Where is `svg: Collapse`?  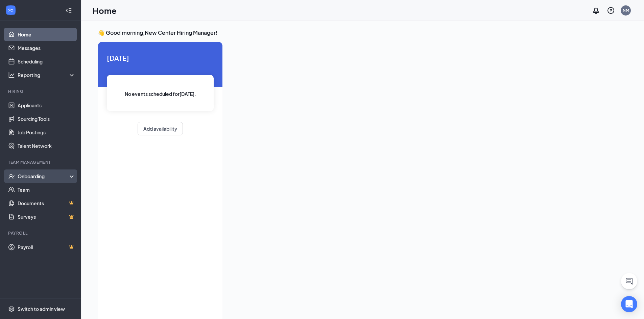 svg: Collapse is located at coordinates (68, 11).